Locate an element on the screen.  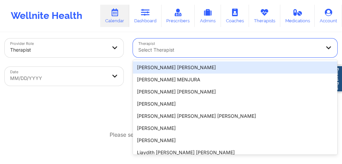
a: Admins is located at coordinates (208, 16).